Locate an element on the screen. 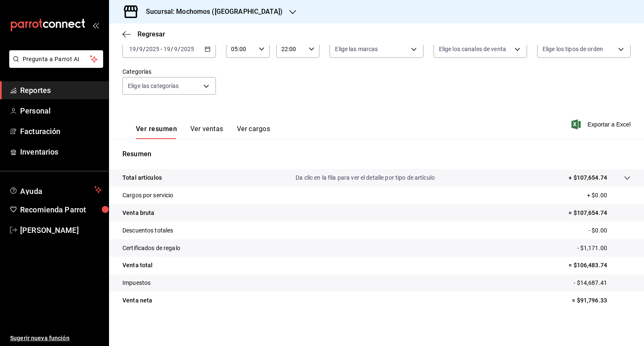  p: Certificados de regalo is located at coordinates (151, 248).